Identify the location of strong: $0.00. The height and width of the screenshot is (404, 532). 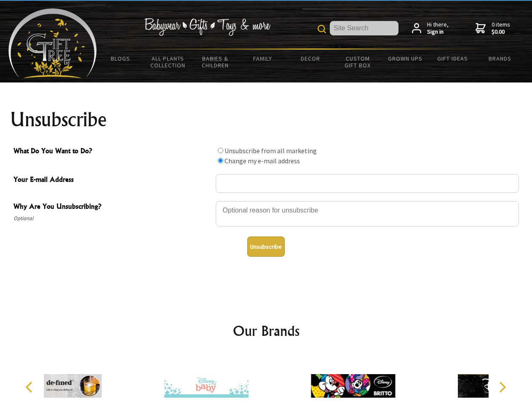
(501, 32).